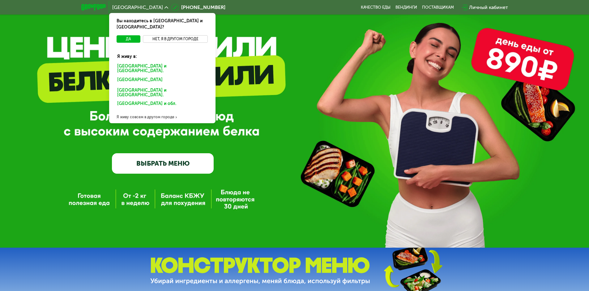 This screenshot has height=291, width=589. Describe the element at coordinates (489, 7) in the screenshot. I see `div: Личный кабинет` at that location.